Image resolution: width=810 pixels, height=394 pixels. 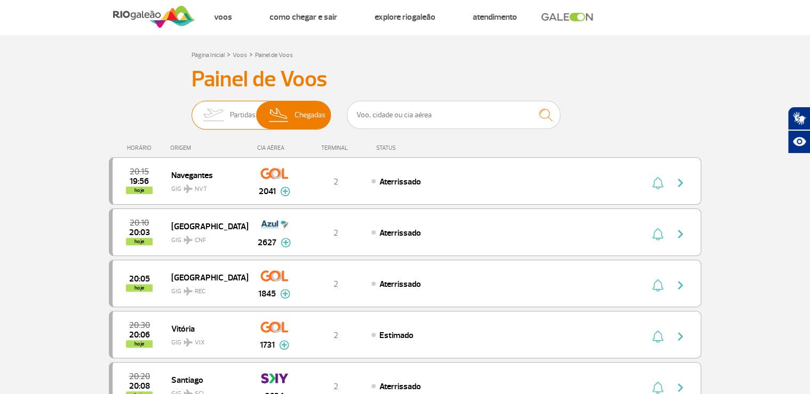 I want to click on span: 2025-09-29 20:20:00, so click(x=139, y=377).